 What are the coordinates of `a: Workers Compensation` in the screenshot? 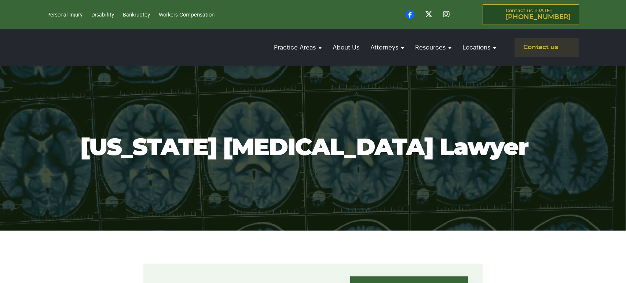 It's located at (187, 15).